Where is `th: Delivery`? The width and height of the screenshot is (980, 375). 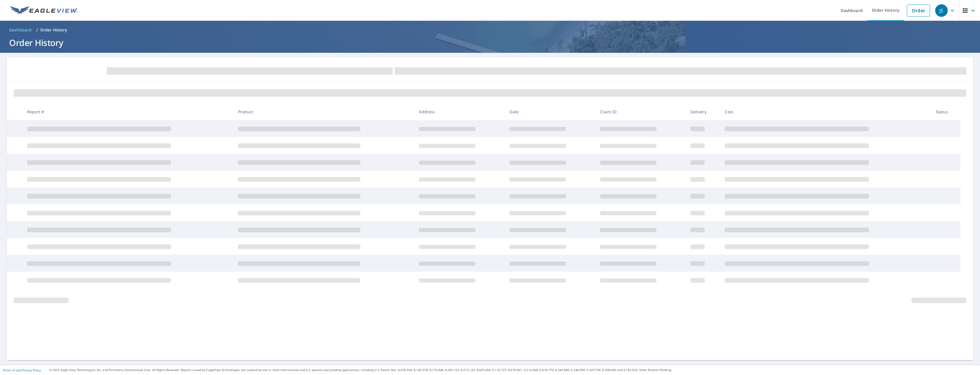
th: Delivery is located at coordinates (703, 112).